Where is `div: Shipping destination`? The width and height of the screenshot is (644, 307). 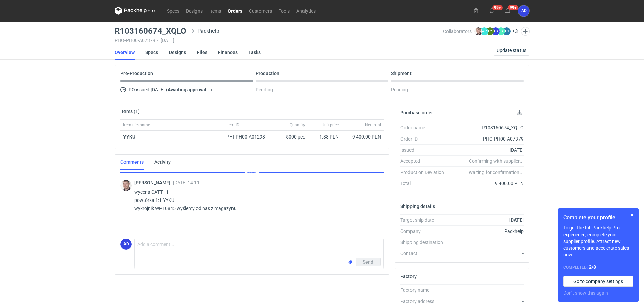 div: Shipping destination is located at coordinates (425, 242).